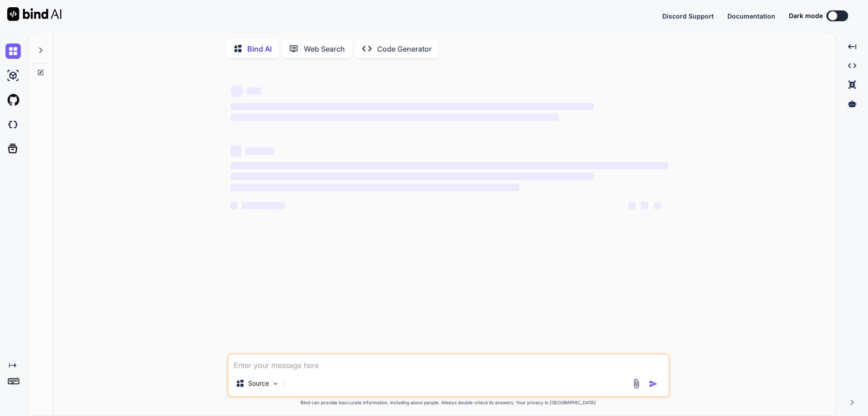 The image size is (868, 416). What do you see at coordinates (806, 16) in the screenshot?
I see `span: Dark mode` at bounding box center [806, 16].